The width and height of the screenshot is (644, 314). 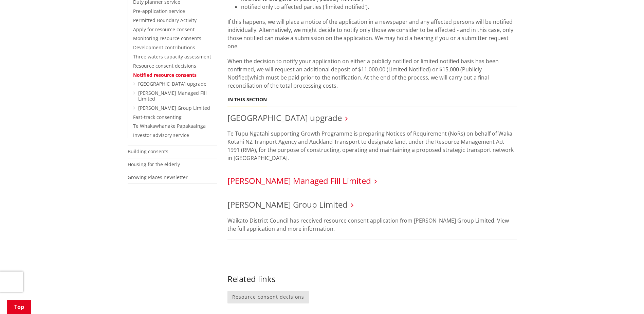 What do you see at coordinates (148, 151) in the screenshot?
I see `a: Building consents` at bounding box center [148, 151].